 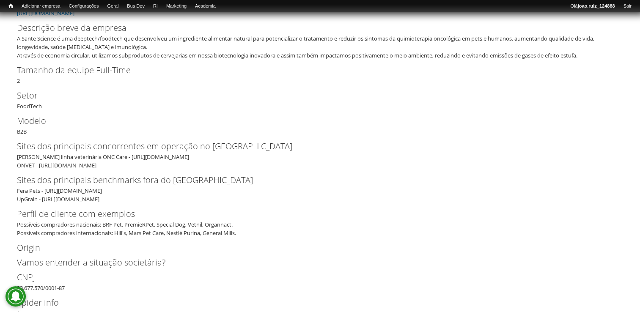 I want to click on a: Configurações, so click(x=84, y=6).